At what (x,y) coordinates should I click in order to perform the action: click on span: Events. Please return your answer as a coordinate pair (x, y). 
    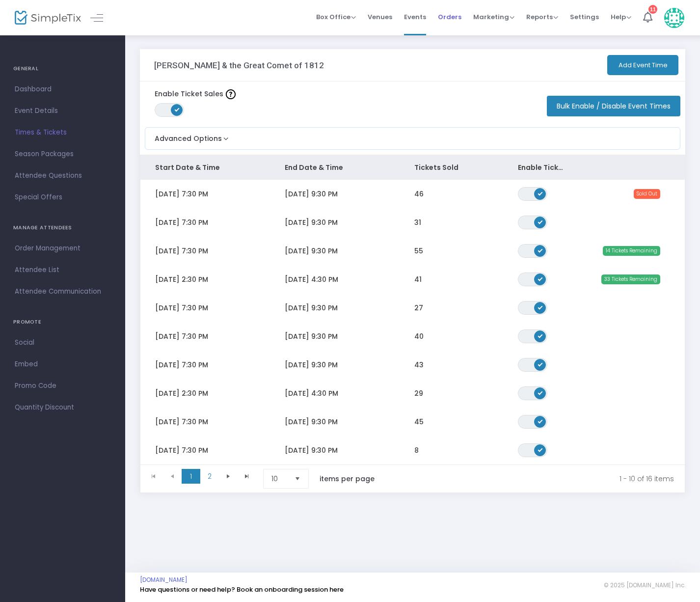
    Looking at the image, I should click on (415, 17).